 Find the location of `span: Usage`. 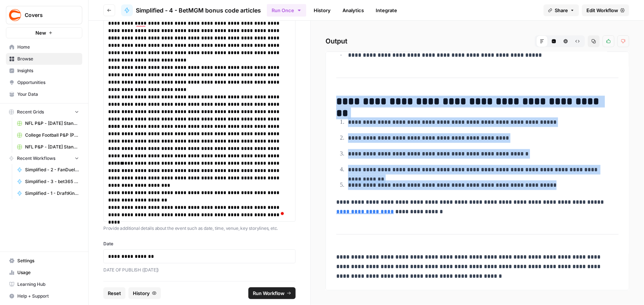

span: Usage is located at coordinates (48, 273).